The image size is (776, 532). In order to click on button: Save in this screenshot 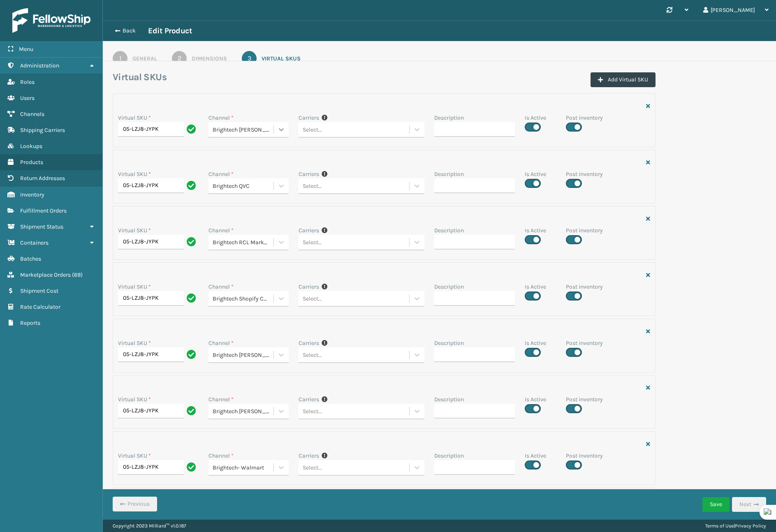, I will do `click(716, 505)`.